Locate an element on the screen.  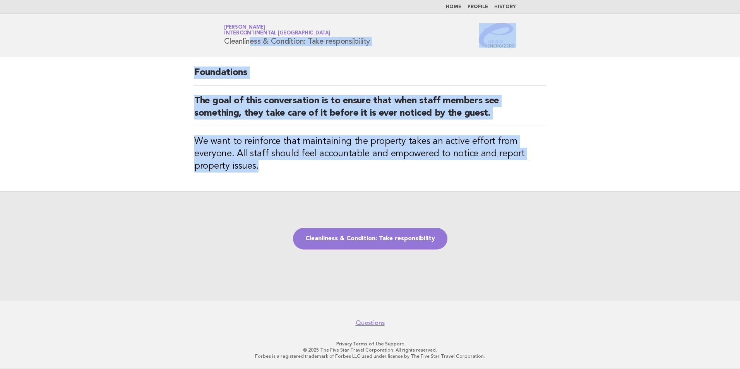
h2: The goal of this conversation is to ensure that when staff members see something, they take care ... is located at coordinates (370, 110).